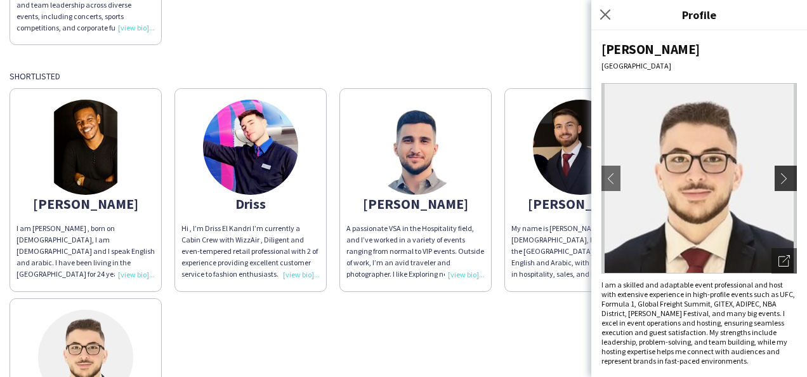 Image resolution: width=807 pixels, height=377 pixels. What do you see at coordinates (251, 251) in the screenshot?
I see `div: Hi , I’m Driss El Kandri I’m currently a Cabin Crew with WizzAir , Diligent and even-tempered ret...` at bounding box center [251, 251].